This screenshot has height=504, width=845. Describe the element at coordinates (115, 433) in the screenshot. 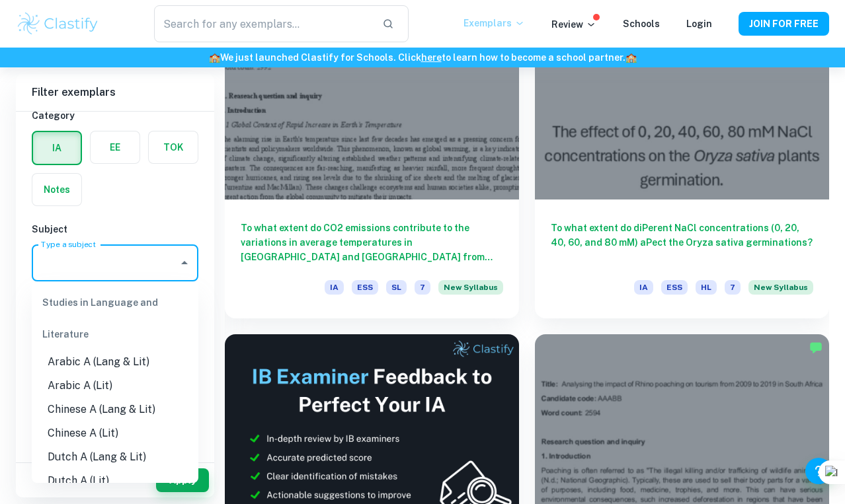

I see `li: Chinese A (Lit)` at that location.